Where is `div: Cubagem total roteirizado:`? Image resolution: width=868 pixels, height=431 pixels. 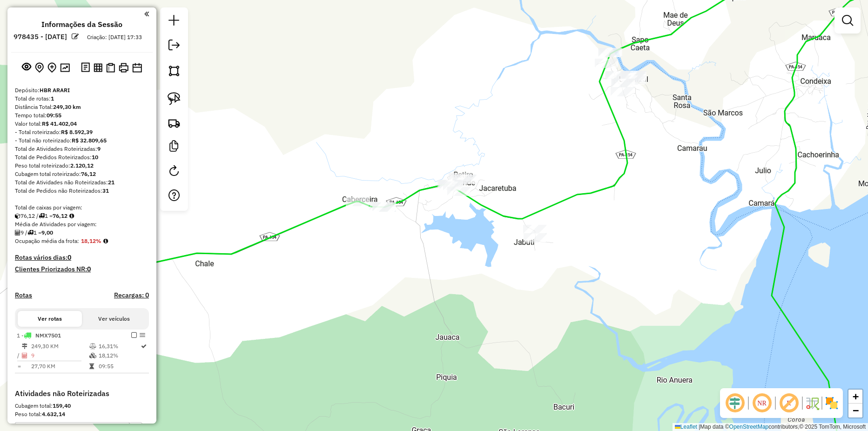 div: Cubagem total roteirizado: is located at coordinates (82, 174).